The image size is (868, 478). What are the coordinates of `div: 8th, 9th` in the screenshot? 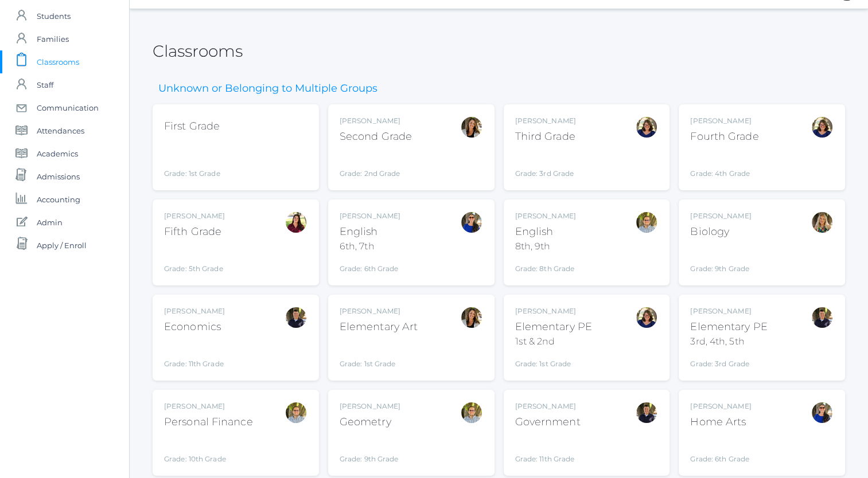 It's located at (546, 247).